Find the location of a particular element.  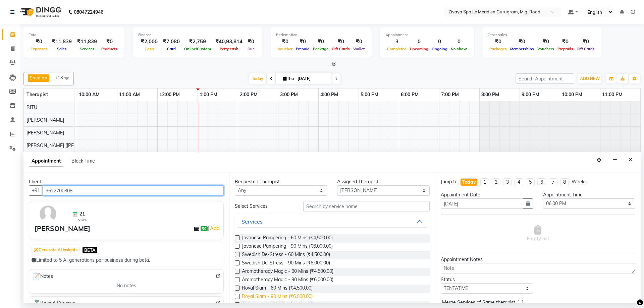

span: Thu is located at coordinates (289, 78).